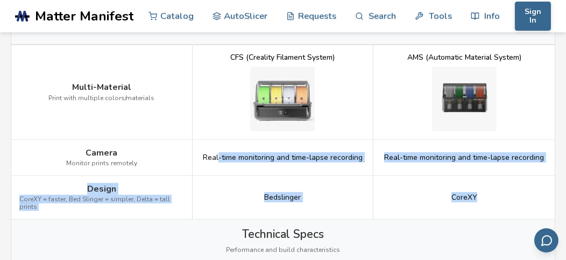 The width and height of the screenshot is (566, 260). I want to click on span: Multi-Material, so click(102, 87).